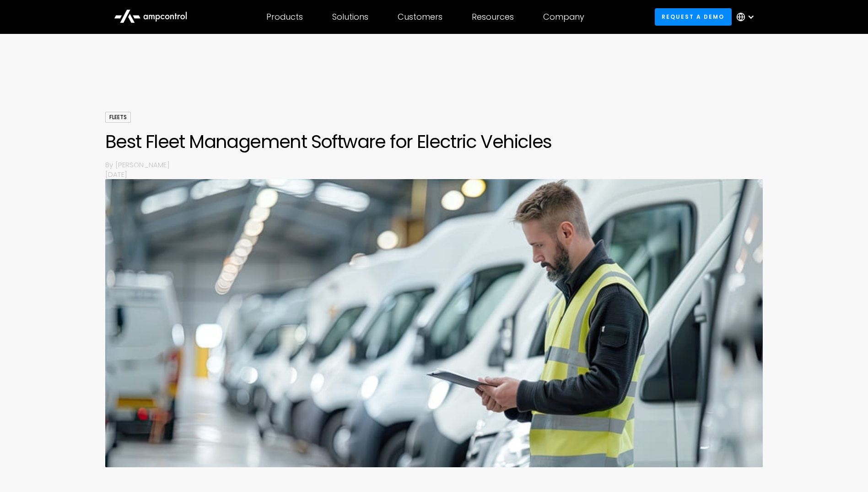  What do you see at coordinates (285, 17) in the screenshot?
I see `div: Products` at bounding box center [285, 17].